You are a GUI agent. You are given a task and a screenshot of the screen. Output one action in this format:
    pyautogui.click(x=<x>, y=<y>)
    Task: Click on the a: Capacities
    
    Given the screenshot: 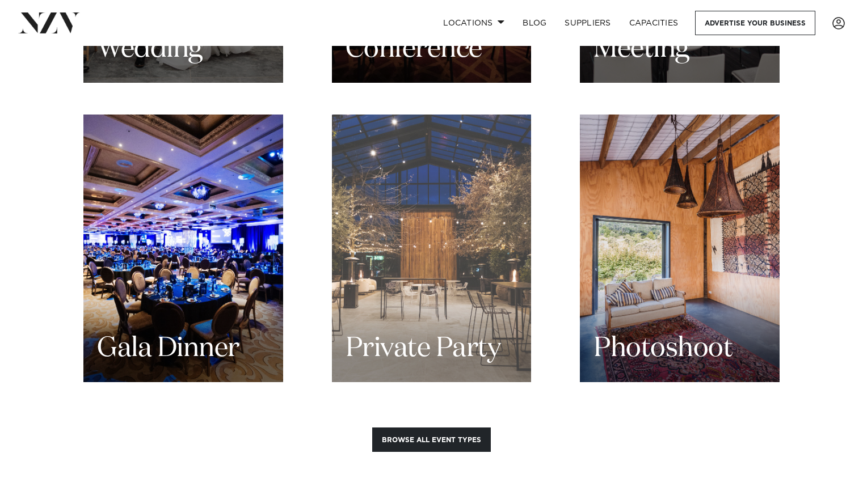 What is the action you would take?
    pyautogui.click(x=654, y=22)
    